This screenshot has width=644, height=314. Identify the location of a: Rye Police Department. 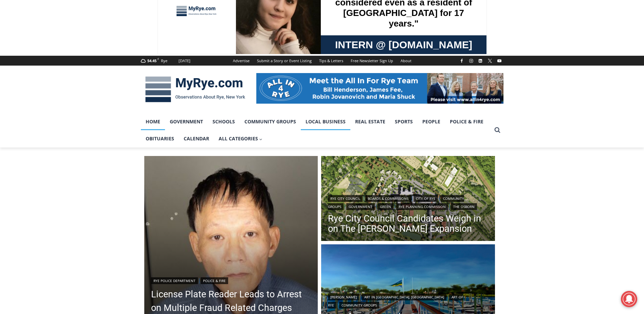
(175, 281).